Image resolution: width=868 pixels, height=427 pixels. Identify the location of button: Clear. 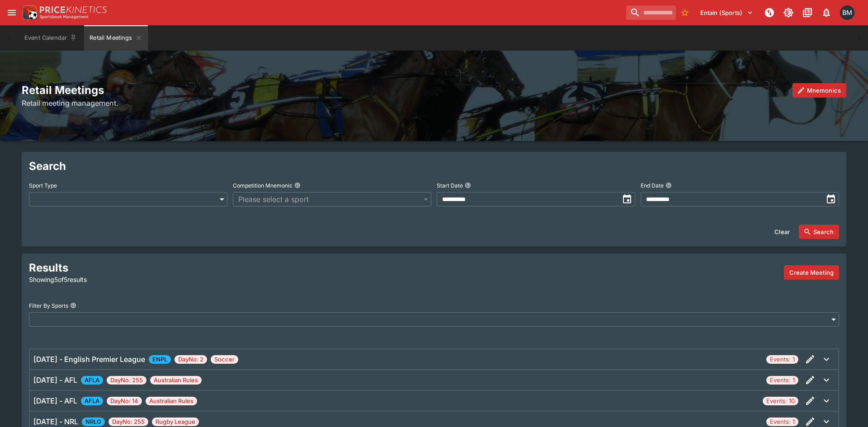
(782, 231).